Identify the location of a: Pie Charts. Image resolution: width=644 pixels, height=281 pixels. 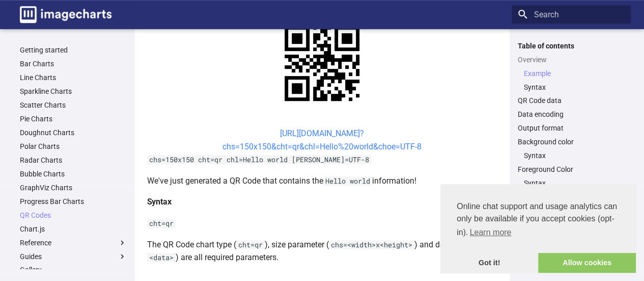
(73, 119).